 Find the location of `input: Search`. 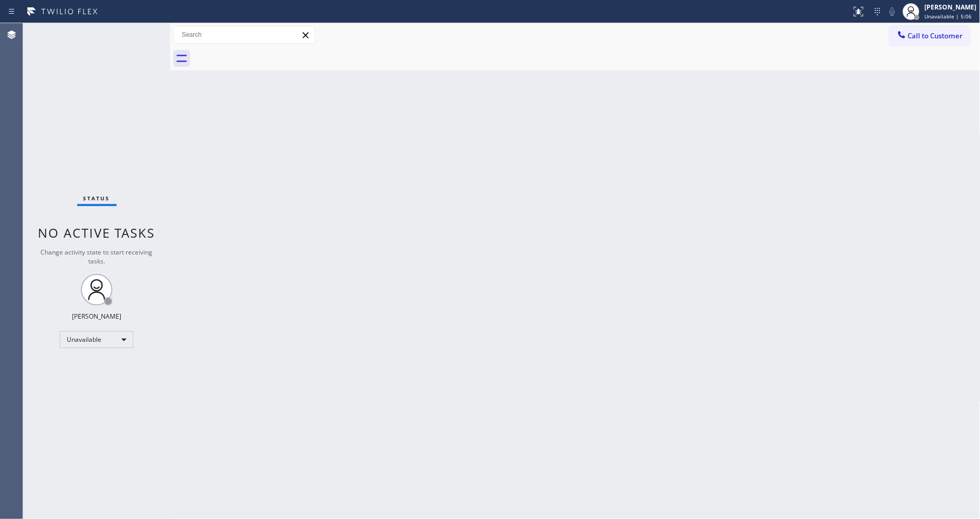

input: Search is located at coordinates (244, 34).